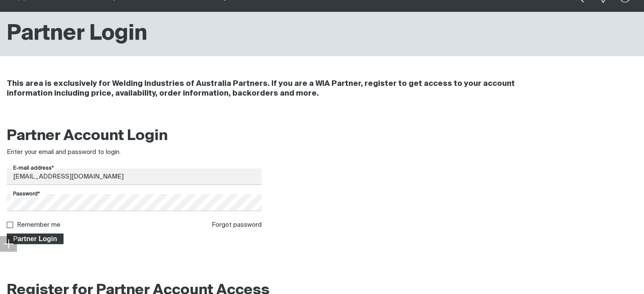  Describe the element at coordinates (77, 34) in the screenshot. I see `h1: Partner Login` at that location.